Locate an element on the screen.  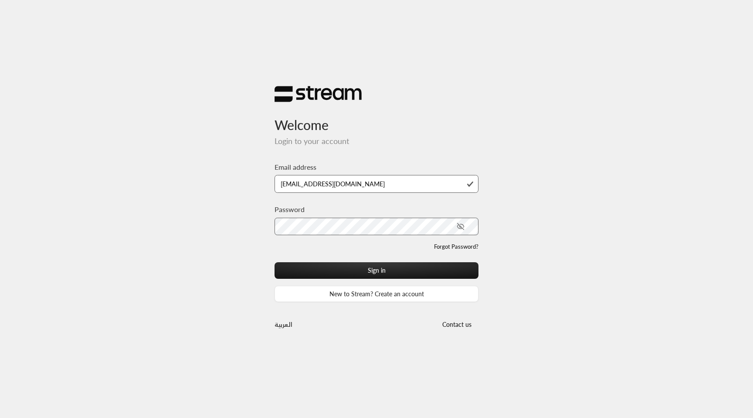
h5: Login to your account is located at coordinates (377, 141).